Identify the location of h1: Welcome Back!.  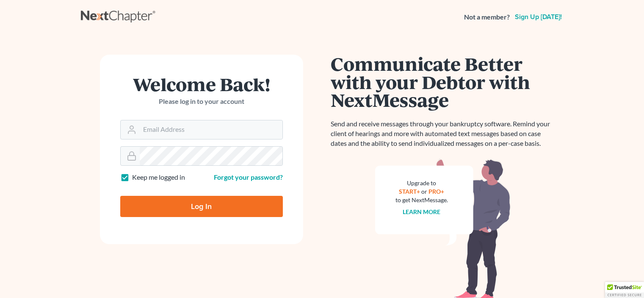
(202, 84).